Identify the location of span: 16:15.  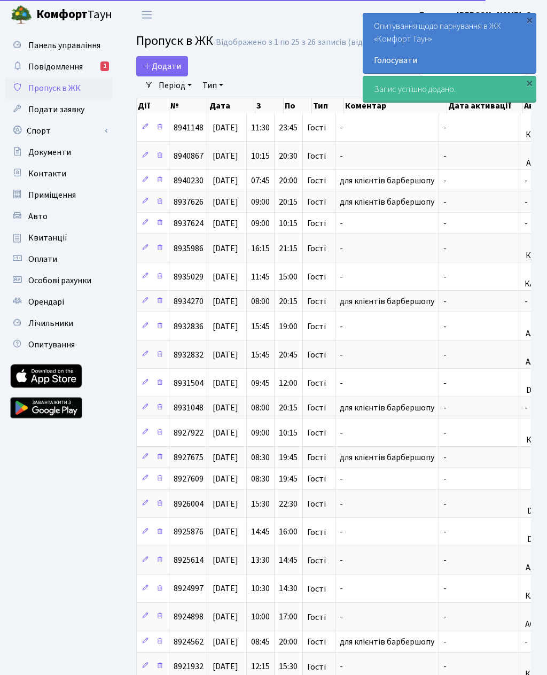
(260, 248).